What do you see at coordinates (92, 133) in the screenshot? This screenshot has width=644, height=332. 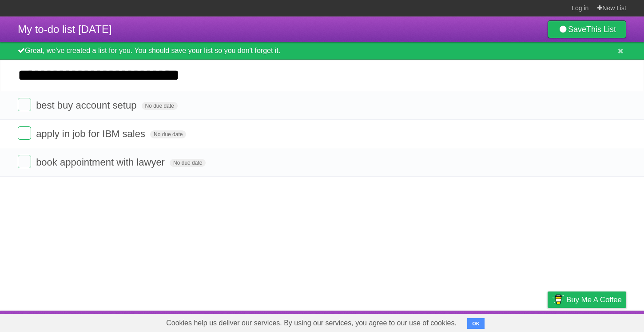 I see `span: apply in job for IBM sales` at bounding box center [92, 133].